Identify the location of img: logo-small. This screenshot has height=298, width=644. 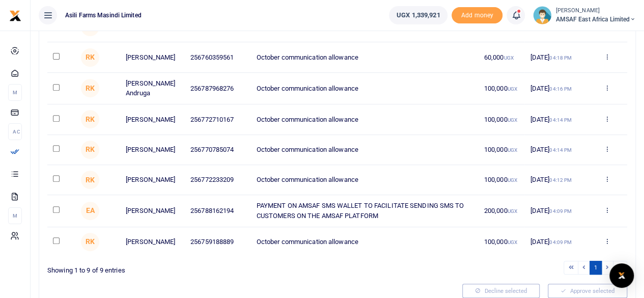
(15, 16).